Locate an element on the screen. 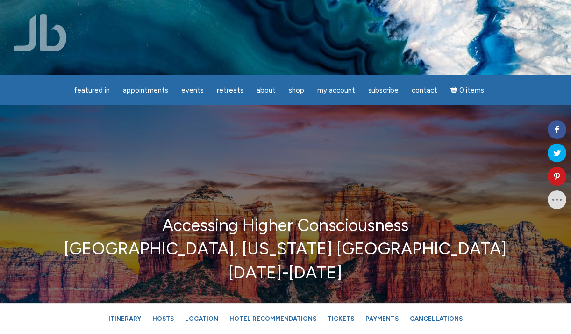 The height and width of the screenshot is (334, 571). span: 0 items is located at coordinates (472, 90).